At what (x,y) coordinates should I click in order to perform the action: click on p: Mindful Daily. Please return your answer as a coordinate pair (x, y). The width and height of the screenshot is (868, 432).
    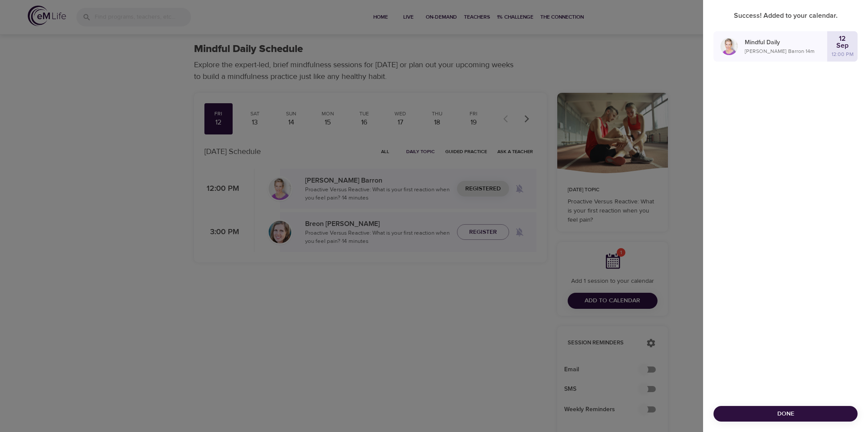
    Looking at the image, I should click on (786, 42).